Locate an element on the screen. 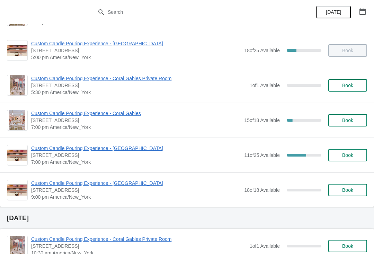 Image resolution: width=374 pixels, height=254 pixels. span: 18 of 18 Available is located at coordinates (262, 190).